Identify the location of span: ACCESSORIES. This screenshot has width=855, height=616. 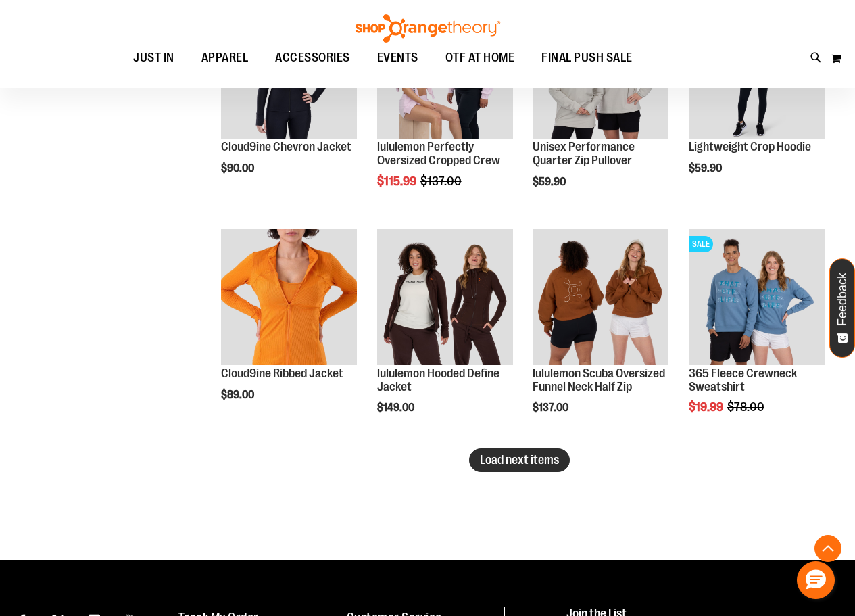
(313, 57).